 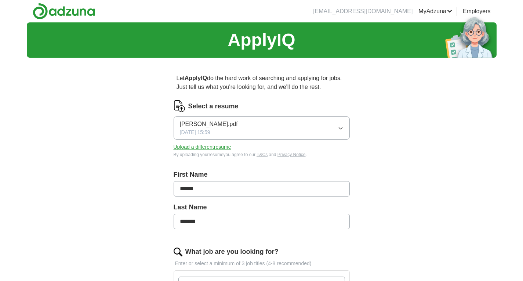 What do you see at coordinates (202, 147) in the screenshot?
I see `button: Upload a differentresume` at bounding box center [202, 147].